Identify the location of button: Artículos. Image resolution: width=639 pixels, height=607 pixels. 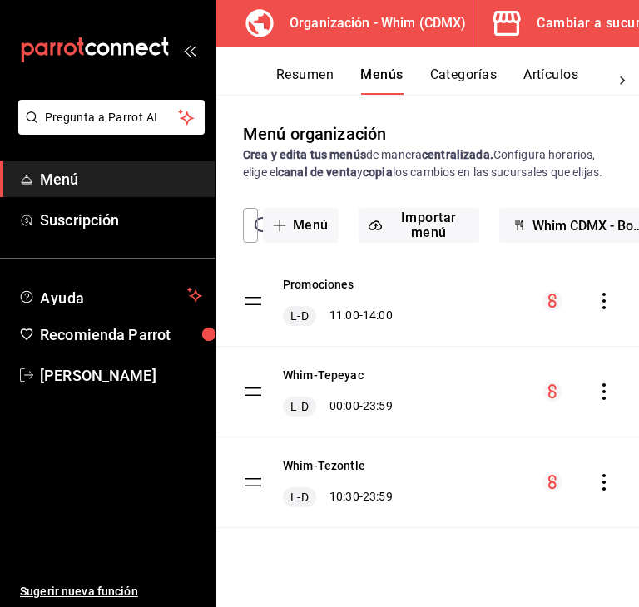
(550, 81).